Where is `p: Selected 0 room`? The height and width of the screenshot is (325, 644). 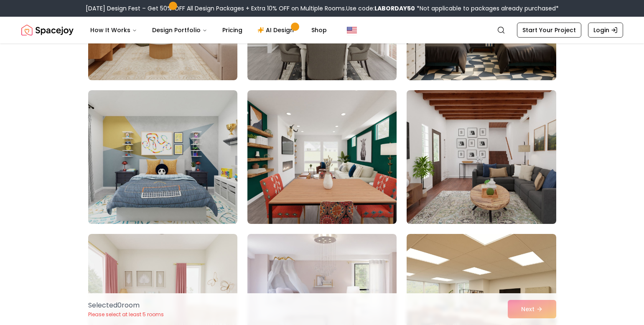
p: Selected 0 room is located at coordinates (126, 305).